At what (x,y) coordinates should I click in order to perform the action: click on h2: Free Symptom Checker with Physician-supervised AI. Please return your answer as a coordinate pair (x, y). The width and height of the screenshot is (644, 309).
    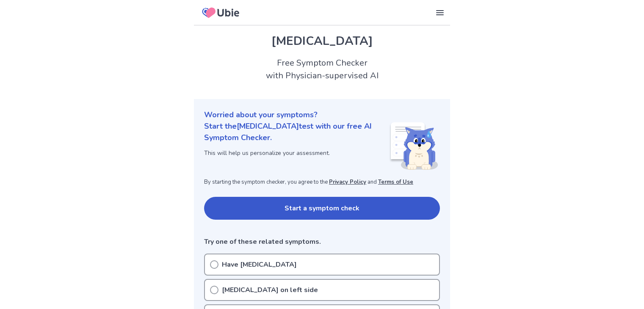
    Looking at the image, I should click on (322, 69).